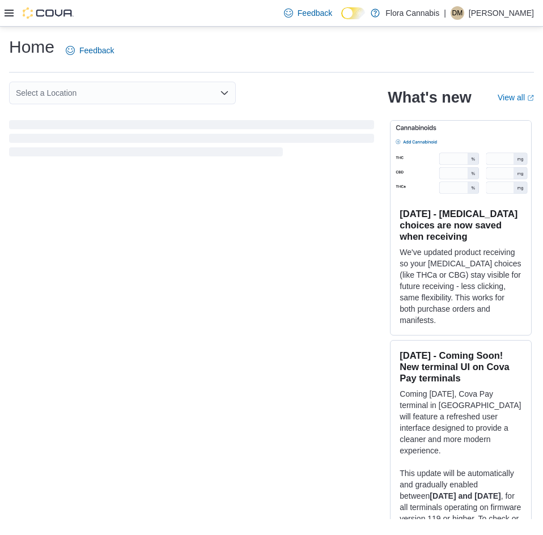 Image resolution: width=543 pixels, height=535 pixels. Describe the element at coordinates (429, 98) in the screenshot. I see `h2: What's new` at that location.